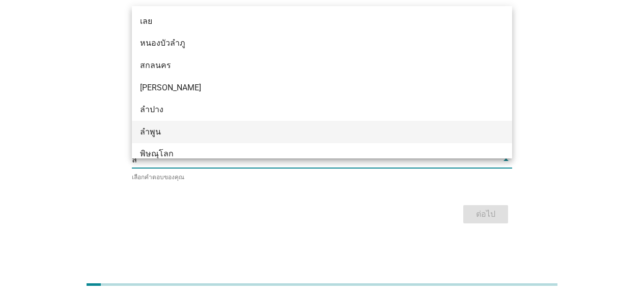  Describe the element at coordinates (307, 65) in the screenshot. I see `div: สกลนคร` at that location.